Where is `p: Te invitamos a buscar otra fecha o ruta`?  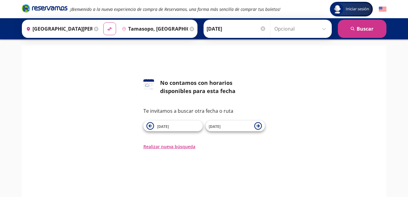
p: Te invitamos a buscar otra fecha o ruta is located at coordinates (204, 111).